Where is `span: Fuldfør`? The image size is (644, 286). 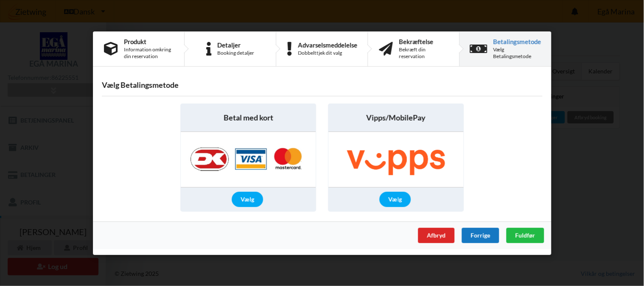 span: Fuldfør is located at coordinates (525, 235).